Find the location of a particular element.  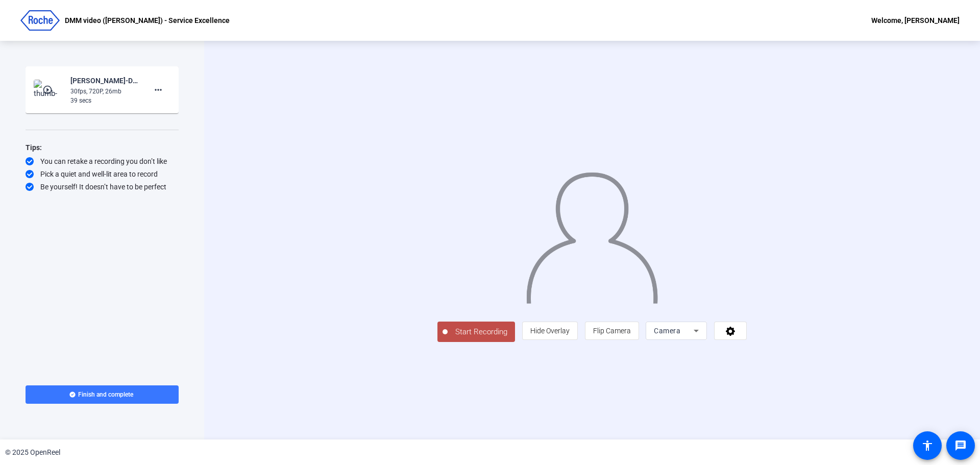

div: Be yourself! It doesn’t have to be perfect is located at coordinates (102, 187).